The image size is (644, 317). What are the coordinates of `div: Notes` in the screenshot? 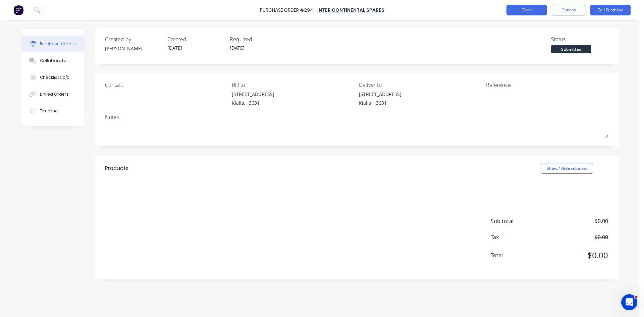 It's located at (357, 117).